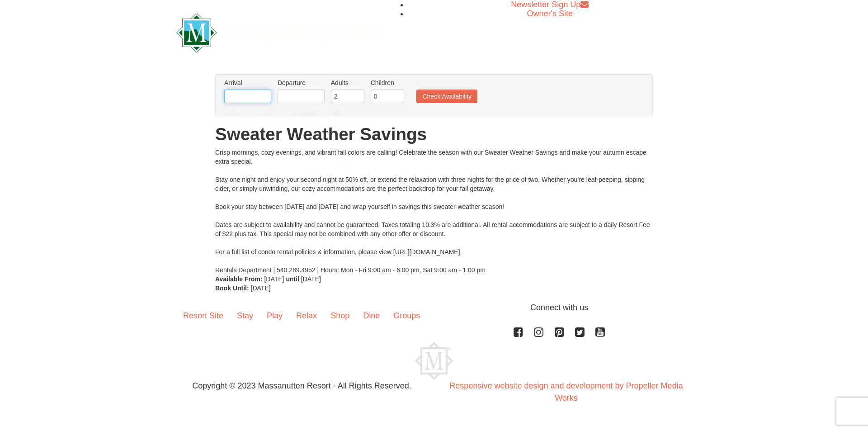 The height and width of the screenshot is (431, 868). Describe the element at coordinates (304, 148) in the screenshot. I see `span: 4` at that location.